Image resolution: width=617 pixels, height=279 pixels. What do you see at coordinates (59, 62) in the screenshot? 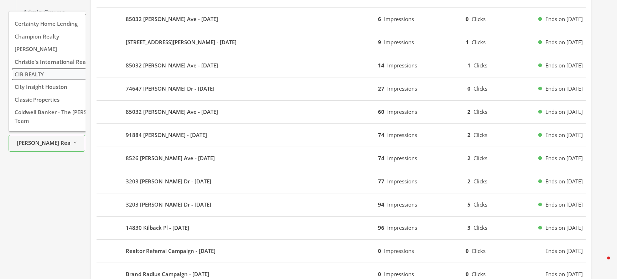
I see `span: Christie's International Real Estate` at bounding box center [59, 62].